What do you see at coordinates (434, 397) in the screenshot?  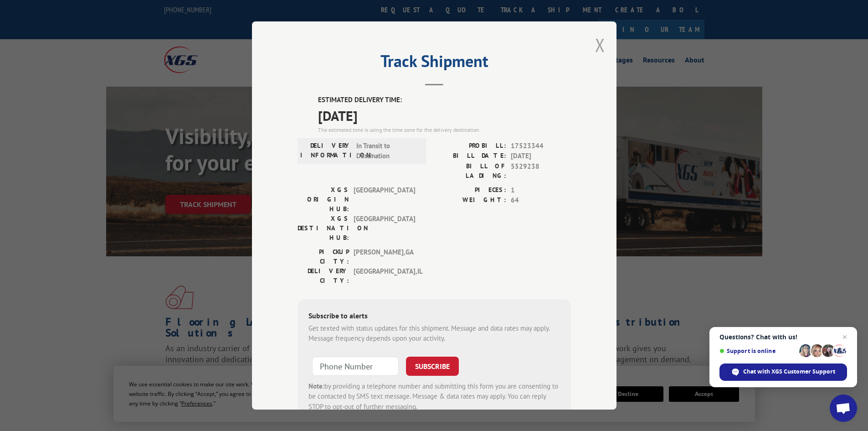 I see `div: by providing a telephone number and submitting this form you are consenting to be contacted by SM...` at bounding box center [434, 397].